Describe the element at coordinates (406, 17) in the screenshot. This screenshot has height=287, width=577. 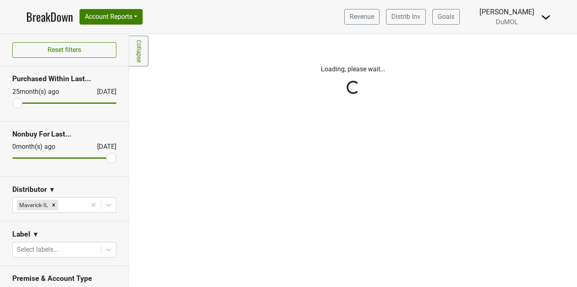
I see `a: Distrib Inv` at that location.